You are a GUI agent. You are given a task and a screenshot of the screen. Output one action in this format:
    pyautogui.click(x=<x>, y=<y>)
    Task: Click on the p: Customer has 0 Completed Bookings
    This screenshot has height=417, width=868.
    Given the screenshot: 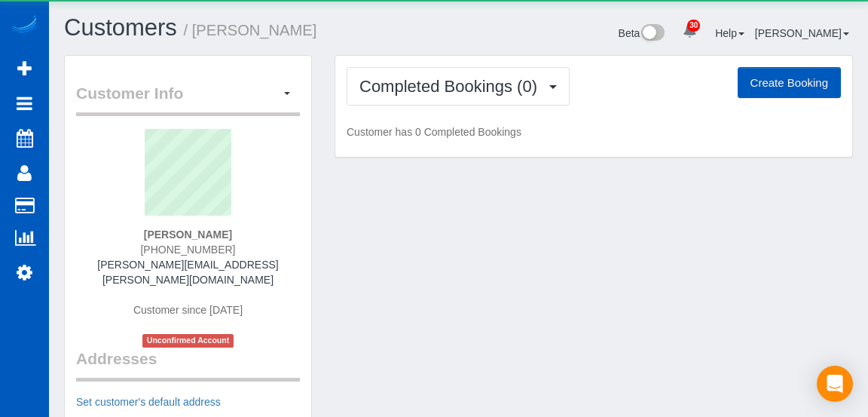 What is the action you would take?
    pyautogui.click(x=593, y=132)
    